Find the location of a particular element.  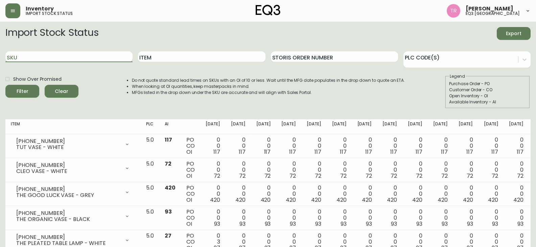

div: Open Inventory - OI is located at coordinates (487, 96).